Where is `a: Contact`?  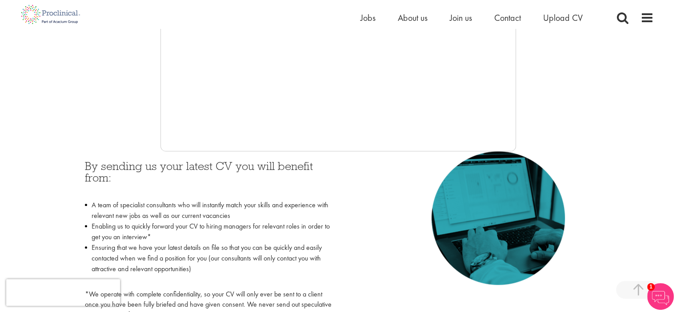 a: Contact is located at coordinates (507, 18).